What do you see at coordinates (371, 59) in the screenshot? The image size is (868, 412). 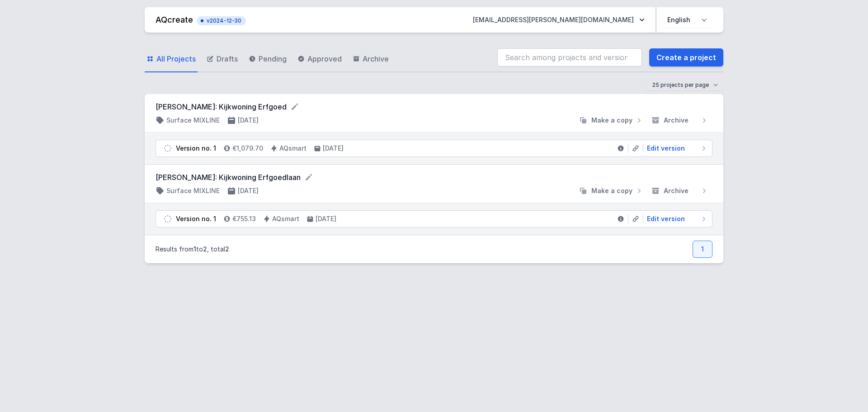 I see `a: Archive` at bounding box center [371, 59].